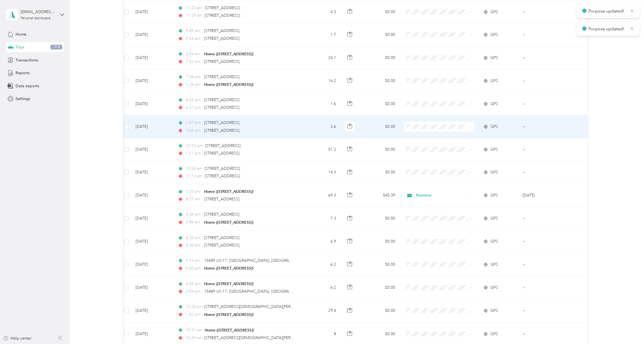  What do you see at coordinates (194, 306) in the screenshot?
I see `span: 12:20 pm` at bounding box center [194, 306].